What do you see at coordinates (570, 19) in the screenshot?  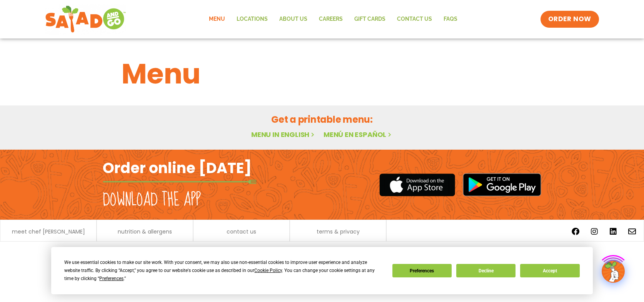 I see `span: ORDER NOW` at bounding box center [570, 19].